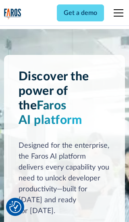 This screenshot has height=222, width=129. What do you see at coordinates (65, 98) in the screenshot?
I see `h1: Discover the power of the` at bounding box center [65, 98].